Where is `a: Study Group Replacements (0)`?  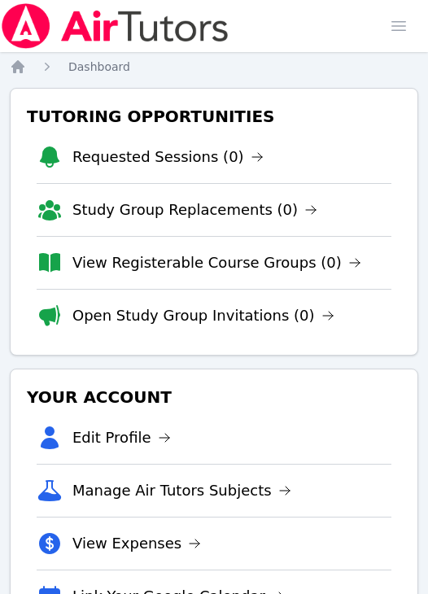
a: Study Group Replacements (0) is located at coordinates (195, 210).